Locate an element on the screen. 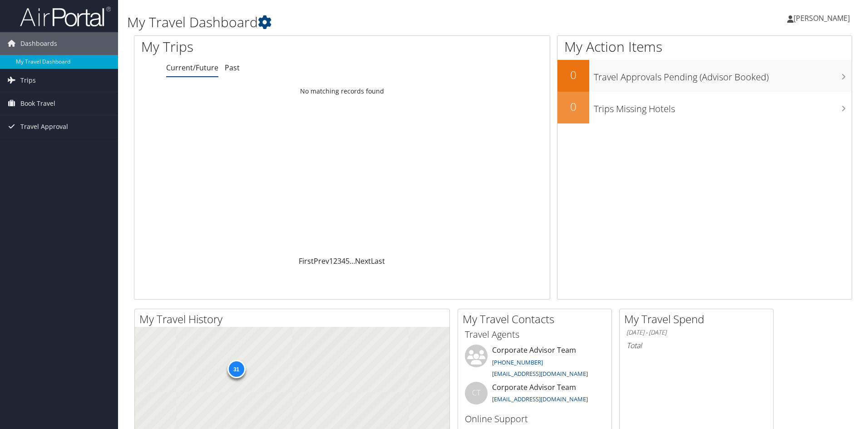 Image resolution: width=868 pixels, height=429 pixels. a: 2 is located at coordinates (335, 261).